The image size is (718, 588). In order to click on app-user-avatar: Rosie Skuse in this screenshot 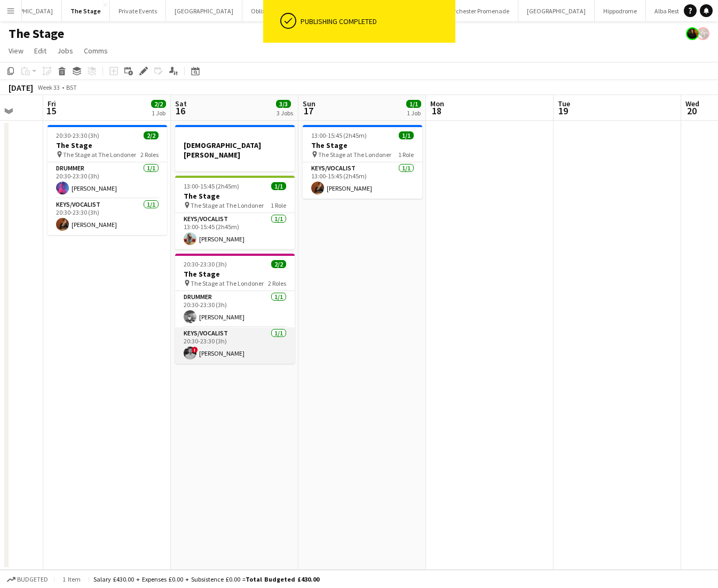, I will do `click(703, 34)`.